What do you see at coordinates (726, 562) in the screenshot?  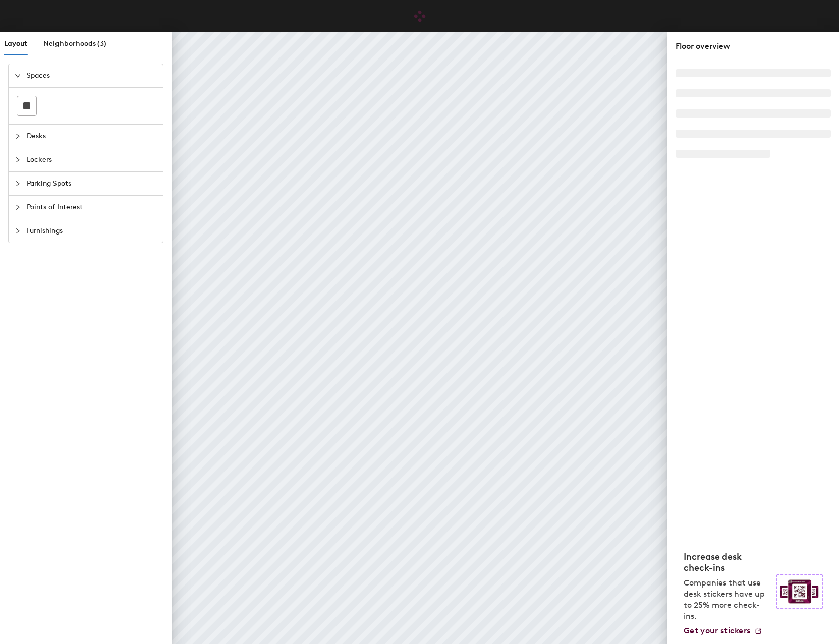 I see `h4: Increase desk check-ins` at bounding box center [726, 562].